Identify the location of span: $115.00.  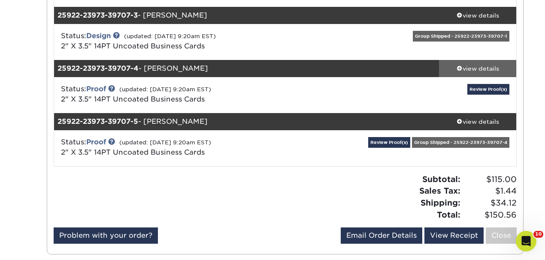
(490, 180).